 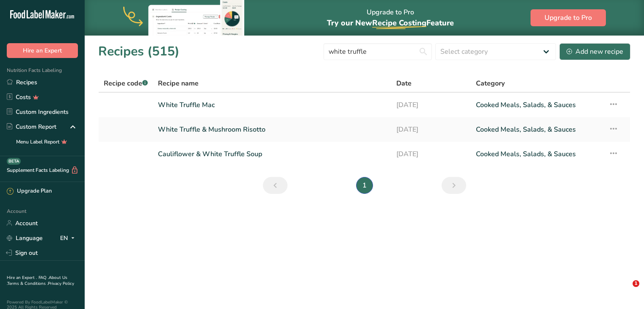 I want to click on div: Upgrade to Pro, so click(x=390, y=18).